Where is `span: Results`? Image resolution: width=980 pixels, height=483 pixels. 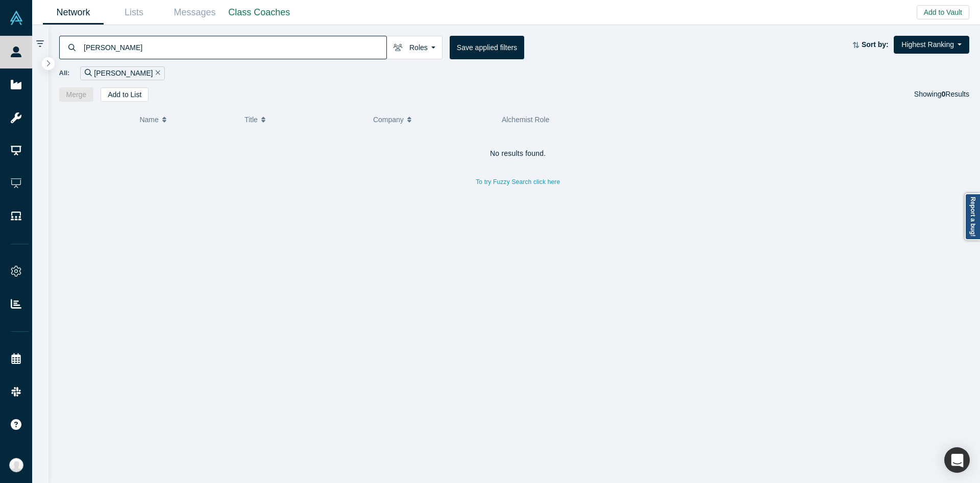 span: Results is located at coordinates (956, 94).